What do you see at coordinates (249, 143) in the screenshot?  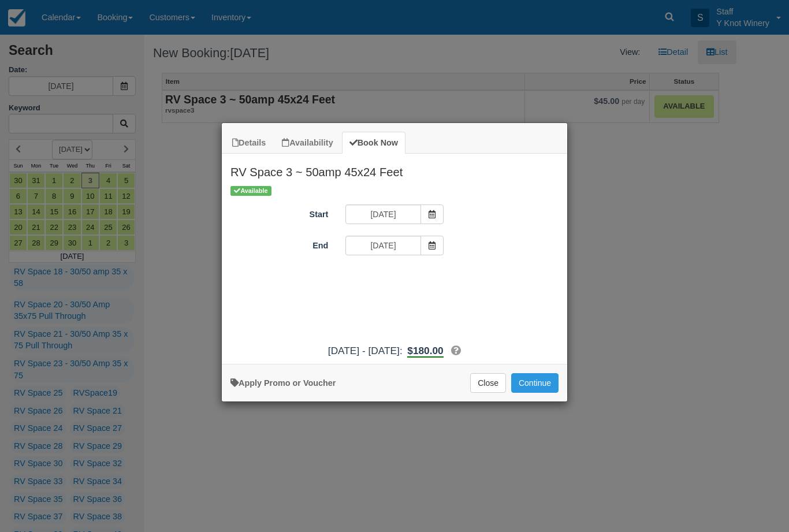 I see `a: Details` at bounding box center [249, 143].